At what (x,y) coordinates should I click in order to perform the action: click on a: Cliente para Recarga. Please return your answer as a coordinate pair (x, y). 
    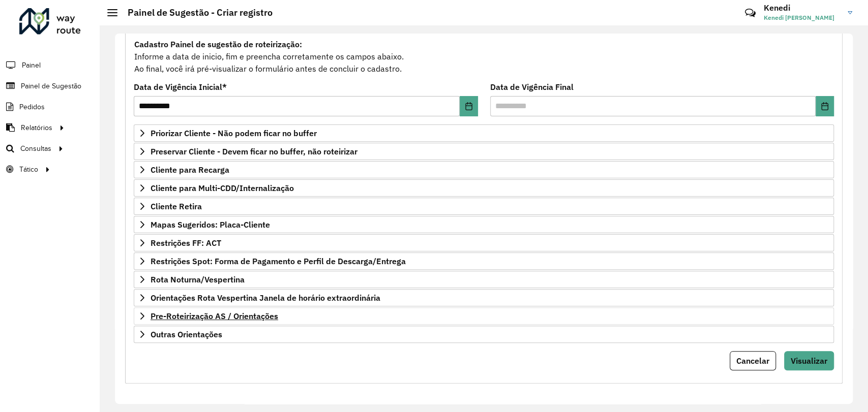
    Looking at the image, I should click on (483, 170).